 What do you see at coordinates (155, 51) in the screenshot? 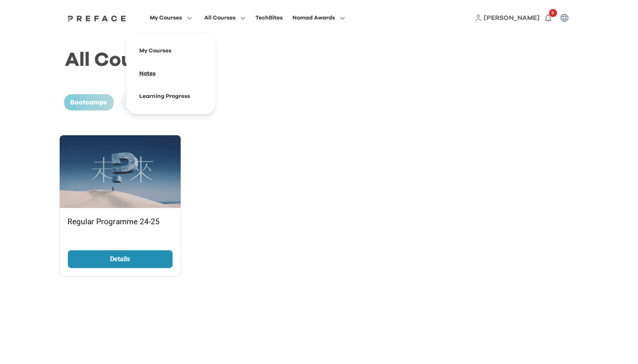
I see `a: My Courses` at bounding box center [155, 51].